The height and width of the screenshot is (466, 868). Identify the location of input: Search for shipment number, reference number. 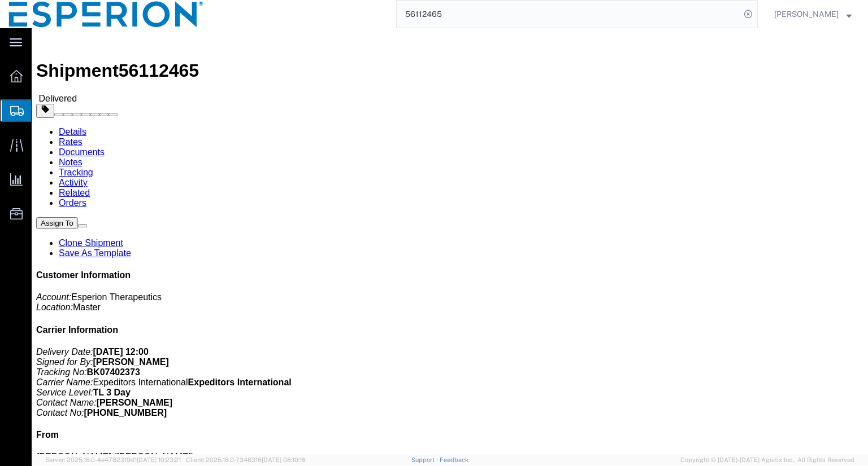
(568, 15).